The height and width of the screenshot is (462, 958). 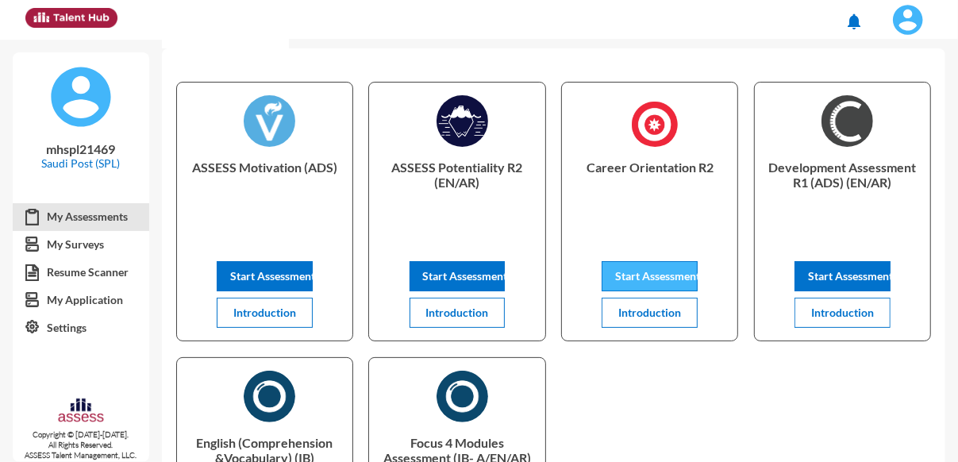 What do you see at coordinates (81, 300) in the screenshot?
I see `button: My Application` at bounding box center [81, 300].